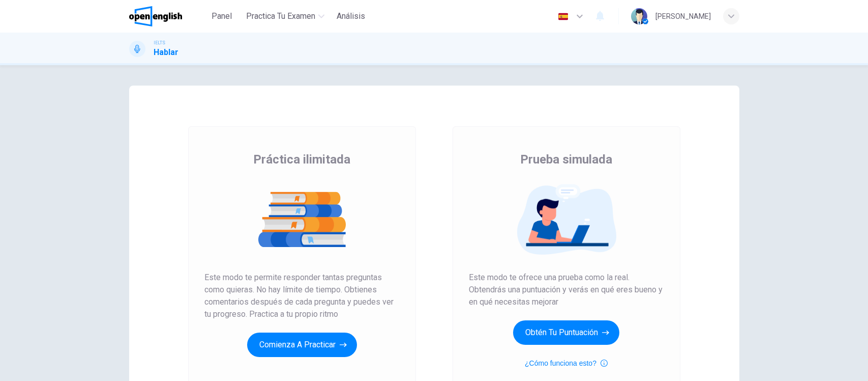  What do you see at coordinates (168, 16) in the screenshot?
I see `a: OpenEnglish logo` at bounding box center [168, 16].